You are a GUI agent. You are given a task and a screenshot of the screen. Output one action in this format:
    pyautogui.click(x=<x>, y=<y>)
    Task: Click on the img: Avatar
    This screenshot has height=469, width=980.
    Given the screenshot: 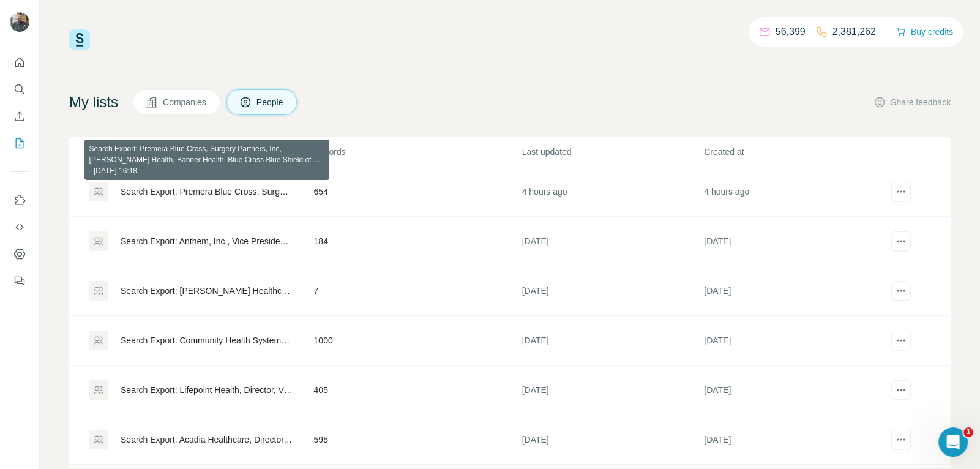 What is the action you would take?
    pyautogui.click(x=20, y=22)
    